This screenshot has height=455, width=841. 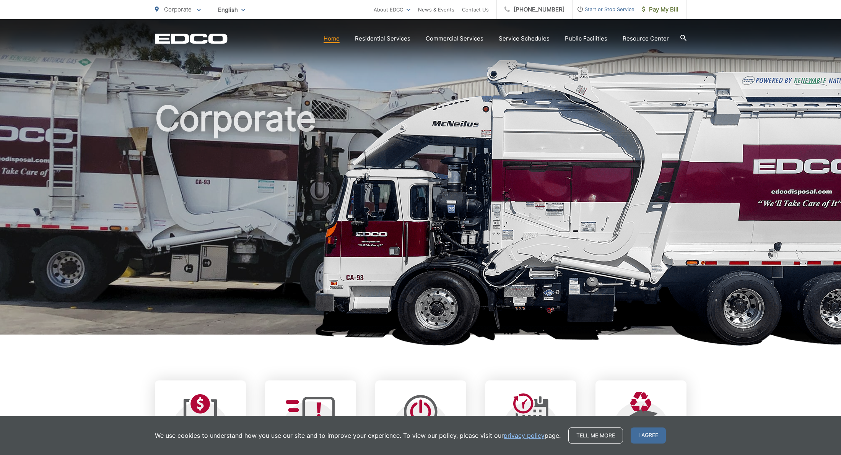 What do you see at coordinates (191, 39) in the screenshot?
I see `a: EDCD logo. Return to the homepage.` at bounding box center [191, 39].